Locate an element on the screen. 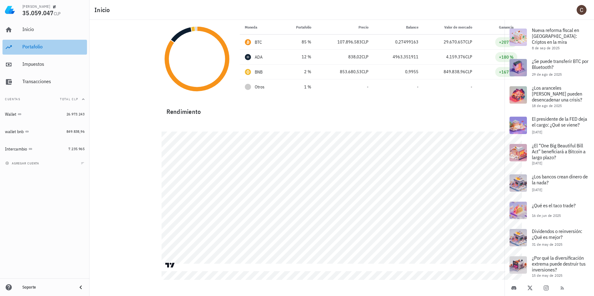  img: LedgiFi is located at coordinates (10, 10).